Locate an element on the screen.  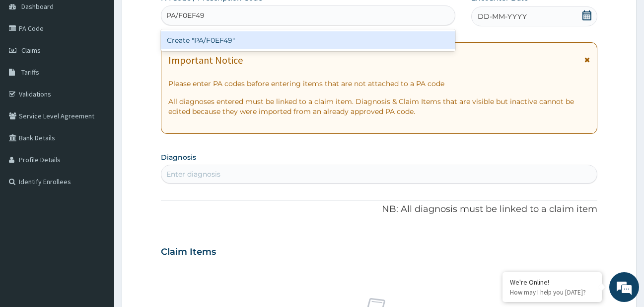
label: Diagnosis is located at coordinates (178, 157).